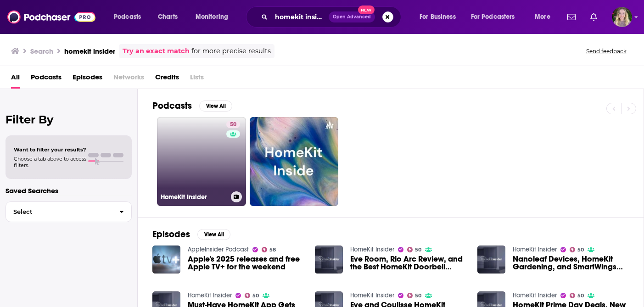 This screenshot has height=307, width=644. What do you see at coordinates (246, 263) in the screenshot?
I see `span: Apple's 2025 releases and free Apple TV+ for the weekend` at bounding box center [246, 263].